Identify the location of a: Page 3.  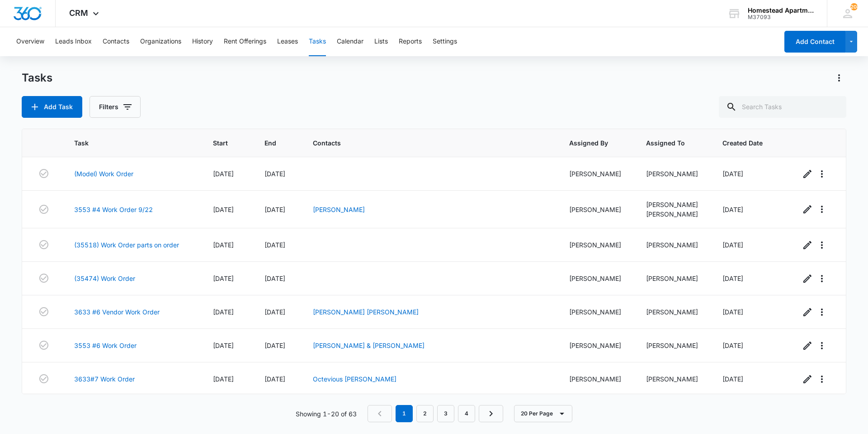
(446, 413).